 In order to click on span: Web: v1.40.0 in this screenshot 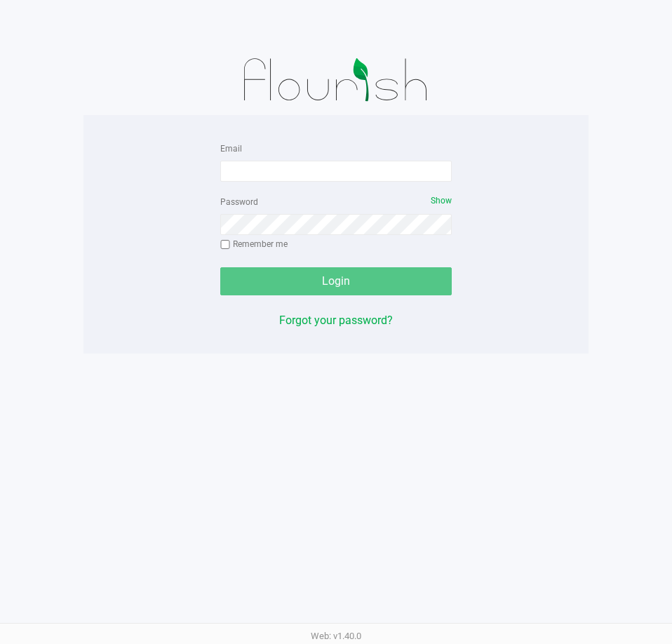, I will do `click(336, 636)`.